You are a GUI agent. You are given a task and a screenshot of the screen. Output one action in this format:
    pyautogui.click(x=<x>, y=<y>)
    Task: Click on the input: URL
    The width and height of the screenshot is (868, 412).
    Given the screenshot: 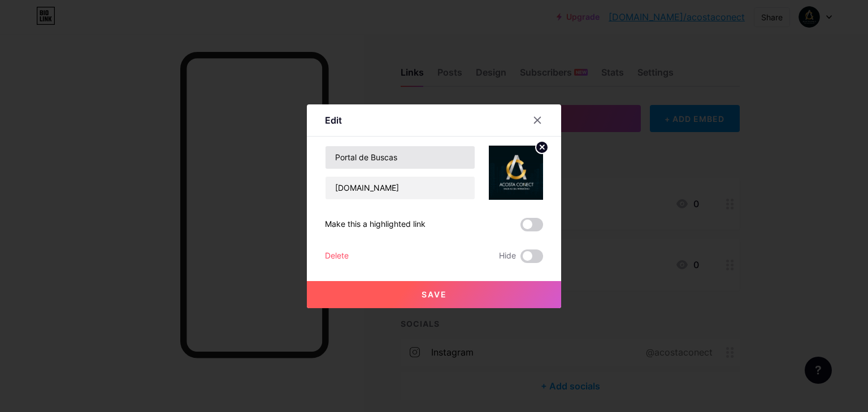 What is the action you would take?
    pyautogui.click(x=400, y=188)
    